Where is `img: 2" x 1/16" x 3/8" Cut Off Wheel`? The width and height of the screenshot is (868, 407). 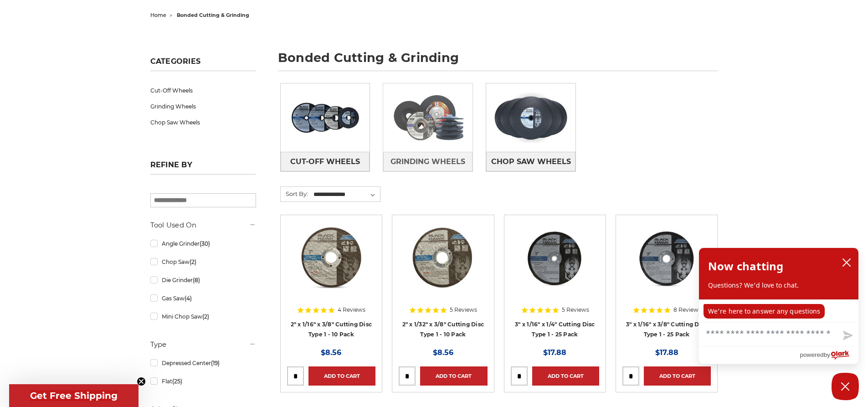 img: 2" x 1/16" x 3/8" Cut Off Wheel is located at coordinates (331, 258).